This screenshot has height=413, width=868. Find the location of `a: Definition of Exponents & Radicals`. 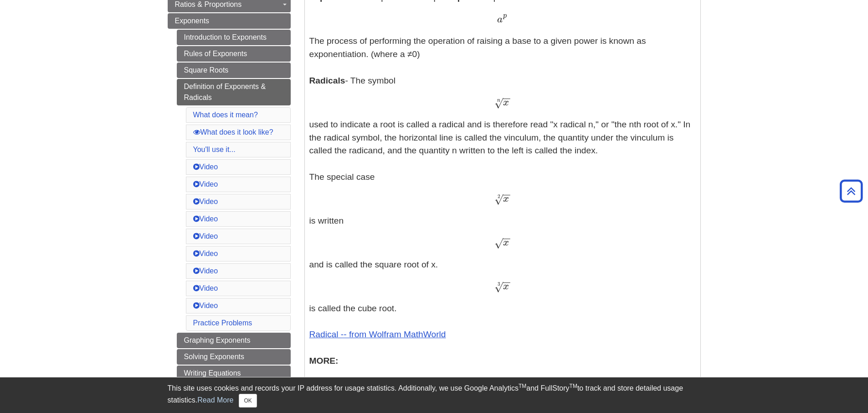

a: Definition of Exponents & Radicals is located at coordinates (234, 93).